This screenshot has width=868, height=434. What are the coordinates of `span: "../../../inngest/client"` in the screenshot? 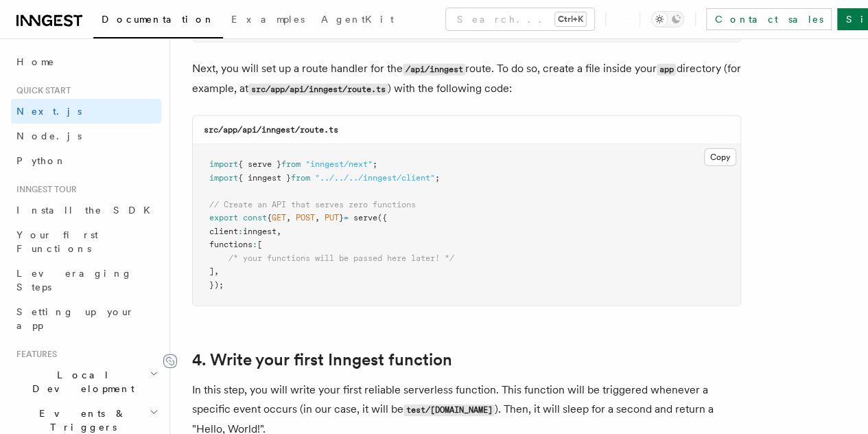 It's located at (374, 178).